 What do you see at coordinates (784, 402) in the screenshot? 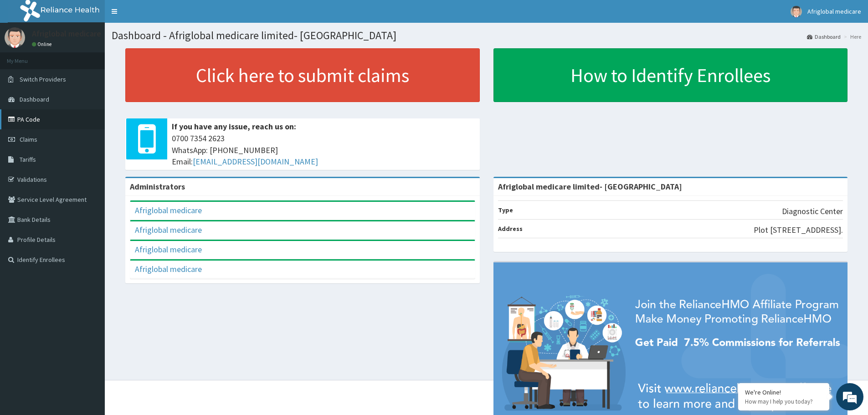
I see `p: How may I help you today?` at bounding box center [784, 402].